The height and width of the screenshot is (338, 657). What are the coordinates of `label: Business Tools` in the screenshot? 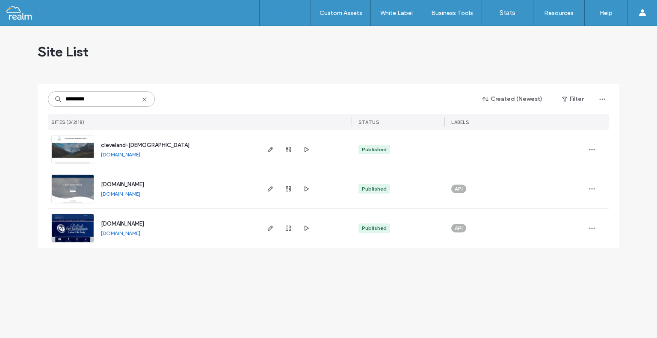 It's located at (452, 13).